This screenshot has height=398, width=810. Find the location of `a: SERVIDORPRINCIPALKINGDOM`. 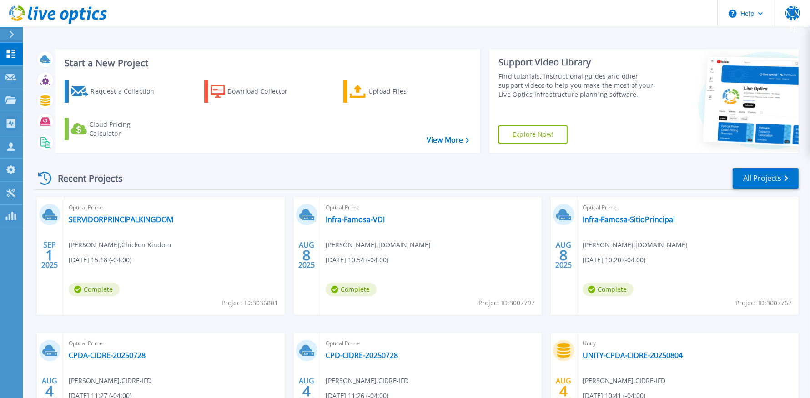

a: SERVIDORPRINCIPALKINGDOM is located at coordinates (121, 220).